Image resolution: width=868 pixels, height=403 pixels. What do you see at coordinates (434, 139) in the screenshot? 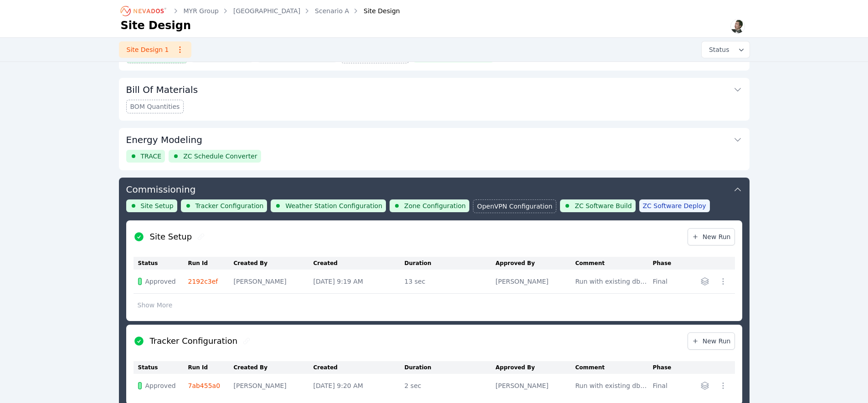
I see `button: Energy Modeling` at bounding box center [434, 139].